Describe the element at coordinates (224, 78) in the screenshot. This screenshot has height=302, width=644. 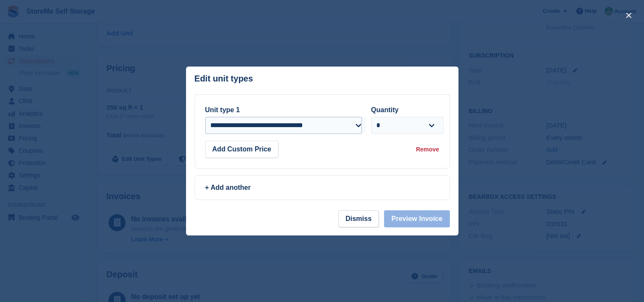
I see `p: Edit unit types` at that location.